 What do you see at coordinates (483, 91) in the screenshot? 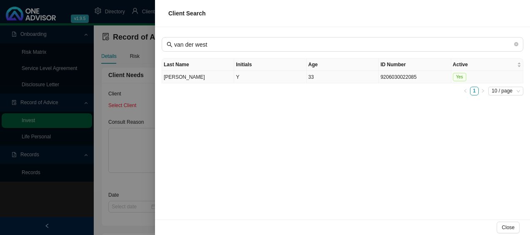
I see `span: right` at bounding box center [483, 91].